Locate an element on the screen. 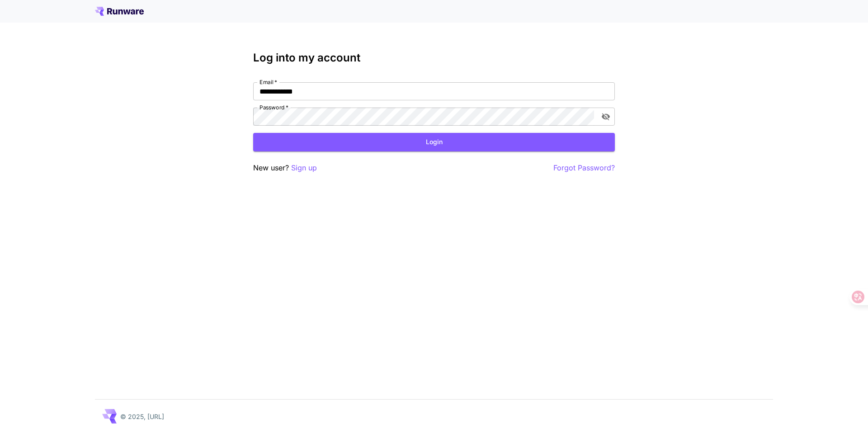 Image resolution: width=868 pixels, height=433 pixels. p: Sign up is located at coordinates (304, 168).